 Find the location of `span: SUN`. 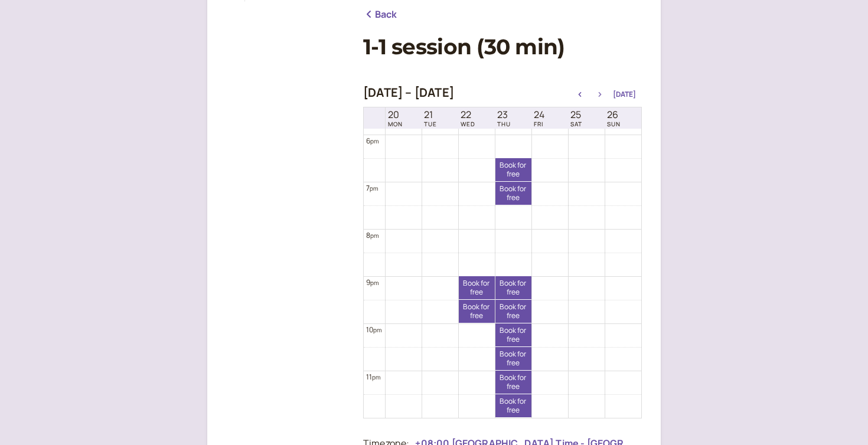

span: SUN is located at coordinates (613, 124).